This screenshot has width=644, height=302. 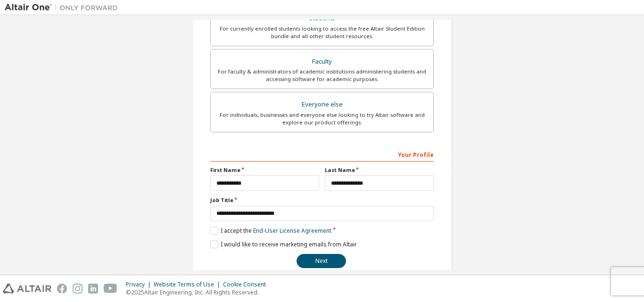 I want to click on label: Last Name, so click(x=379, y=170).